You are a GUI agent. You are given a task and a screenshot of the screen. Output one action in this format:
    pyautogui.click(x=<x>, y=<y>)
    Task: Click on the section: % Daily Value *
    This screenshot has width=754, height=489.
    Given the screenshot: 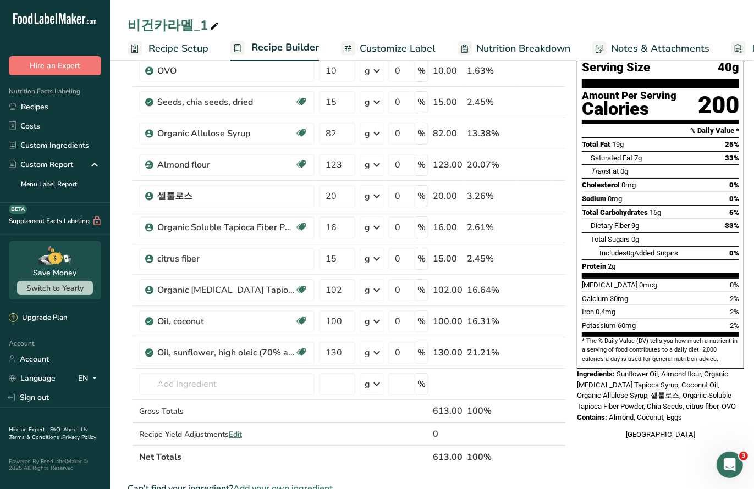 What is the action you would take?
    pyautogui.click(x=660, y=131)
    